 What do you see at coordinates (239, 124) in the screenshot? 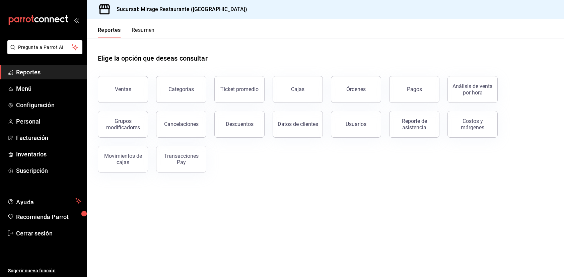
I see `button: Descuentos` at bounding box center [239, 124].